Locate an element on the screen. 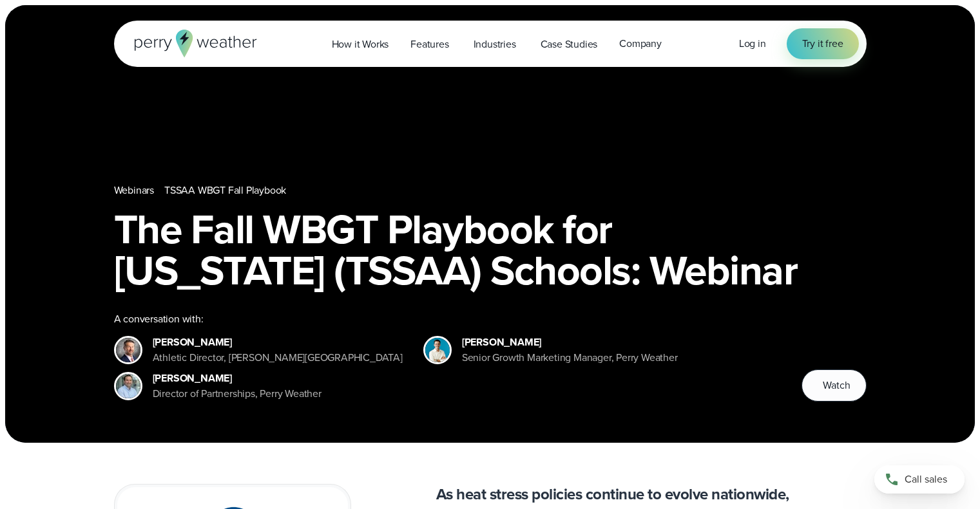 Image resolution: width=980 pixels, height=509 pixels. img: Spencer Patton, Perry Weather is located at coordinates (437, 350).